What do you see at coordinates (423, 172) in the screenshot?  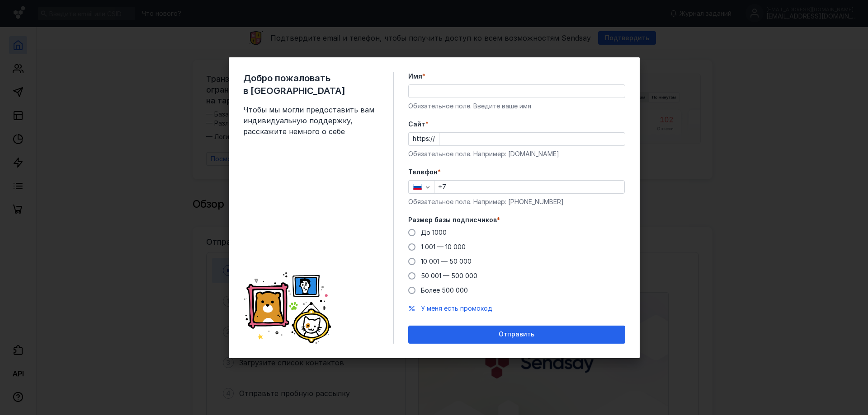 I see `span: Телефон` at bounding box center [423, 172].